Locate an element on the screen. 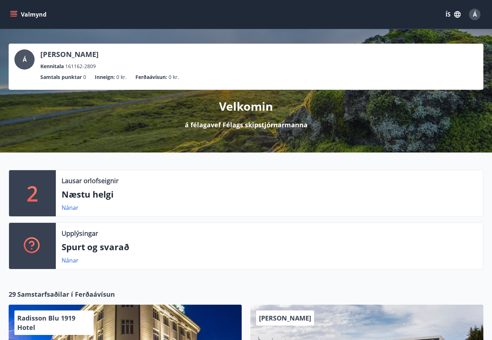 The image size is (492, 340). p: Næstu helgi is located at coordinates (269, 194).